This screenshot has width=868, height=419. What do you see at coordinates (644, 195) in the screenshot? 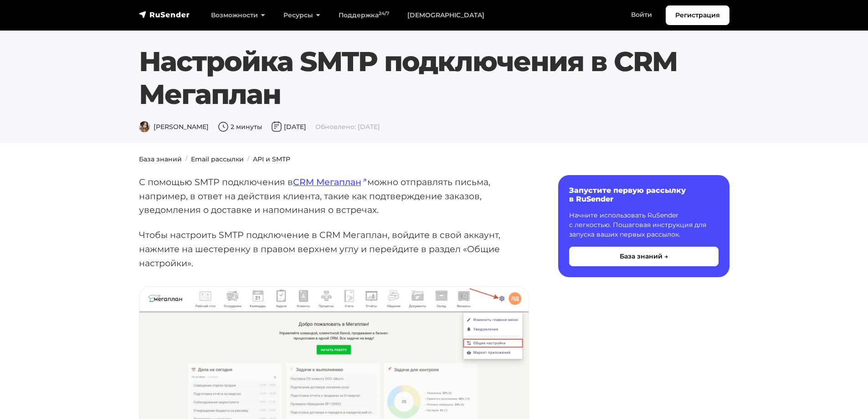
I see `h6: Запустите первую рассылку в RuSender` at bounding box center [644, 195].